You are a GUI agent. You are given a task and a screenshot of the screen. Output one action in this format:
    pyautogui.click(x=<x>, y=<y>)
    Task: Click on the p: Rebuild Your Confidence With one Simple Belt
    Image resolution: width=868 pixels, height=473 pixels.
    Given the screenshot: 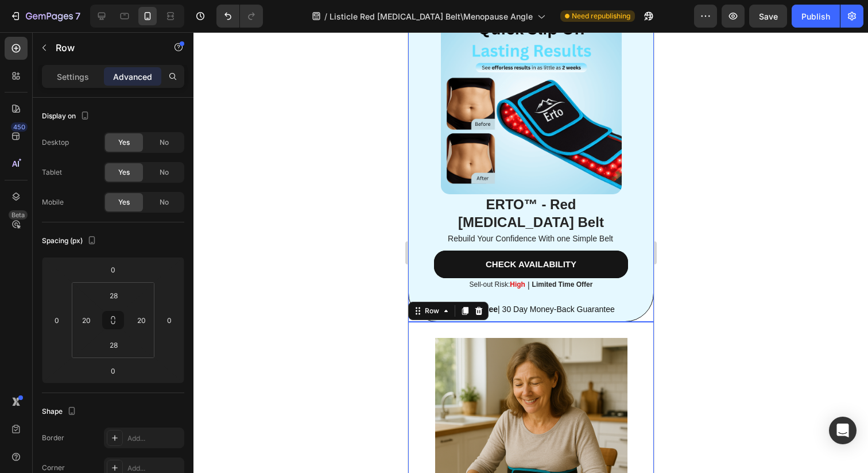 What is the action you would take?
    pyautogui.click(x=122, y=206)
    